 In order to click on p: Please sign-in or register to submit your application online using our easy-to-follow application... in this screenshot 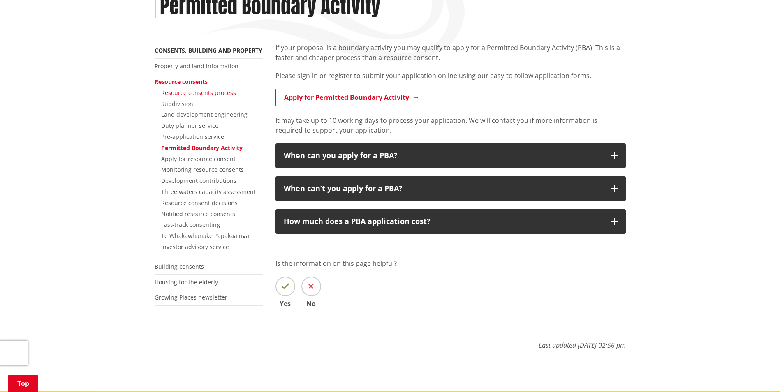, I will do `click(451, 76)`.